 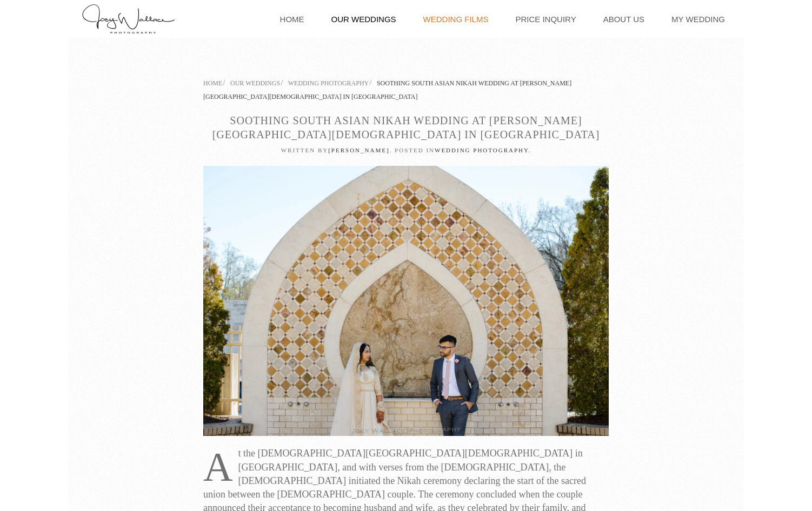 I want to click on nav: Breadcrumb, so click(x=406, y=89).